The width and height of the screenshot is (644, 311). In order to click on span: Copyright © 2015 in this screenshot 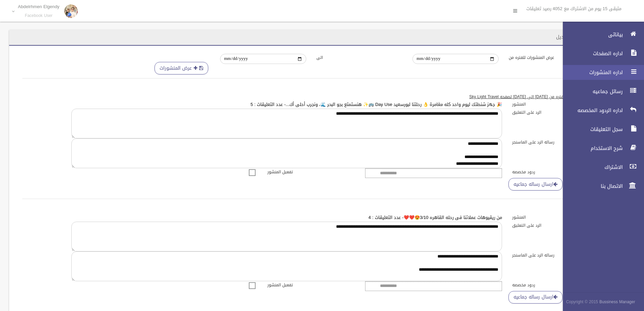, I will do `click(582, 302)`.